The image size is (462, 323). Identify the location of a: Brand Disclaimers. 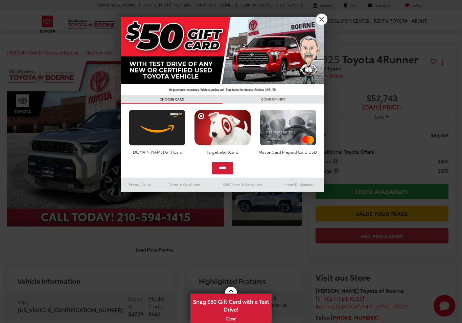
(299, 184).